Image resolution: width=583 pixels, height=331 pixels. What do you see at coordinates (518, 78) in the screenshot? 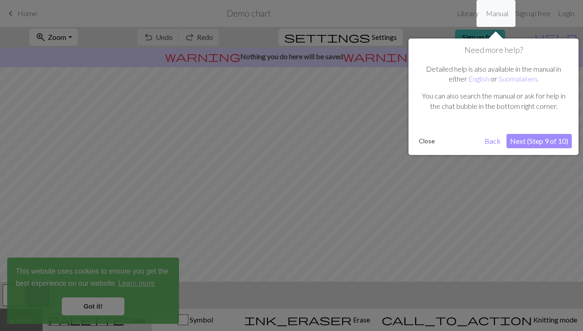
I see `a: Suomalainen` at bounding box center [518, 78].